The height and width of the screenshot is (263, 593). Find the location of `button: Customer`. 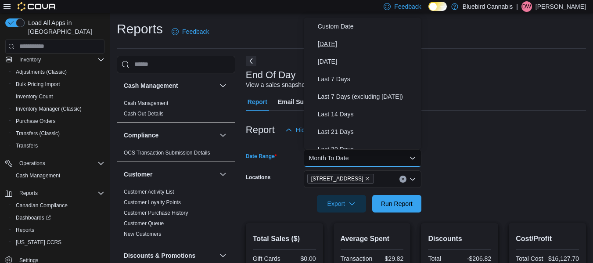

button: Customer is located at coordinates (223, 174).